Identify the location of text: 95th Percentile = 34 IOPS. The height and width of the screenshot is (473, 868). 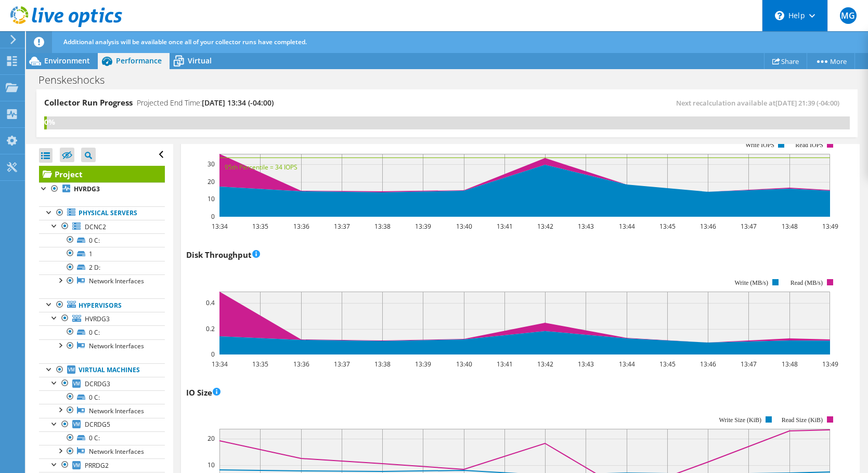
(261, 167).